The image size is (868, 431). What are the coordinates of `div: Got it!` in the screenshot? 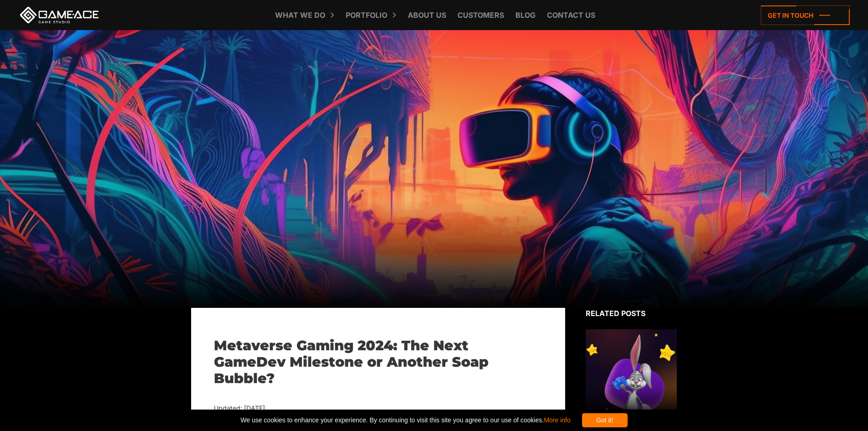 It's located at (605, 420).